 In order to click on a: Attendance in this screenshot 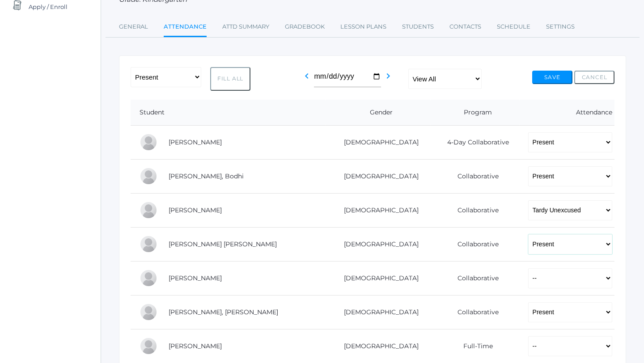, I will do `click(185, 27)`.